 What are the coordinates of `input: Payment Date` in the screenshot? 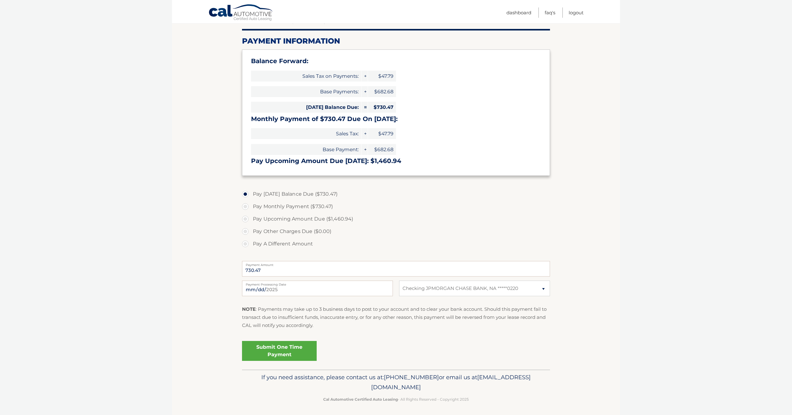 It's located at (317, 288).